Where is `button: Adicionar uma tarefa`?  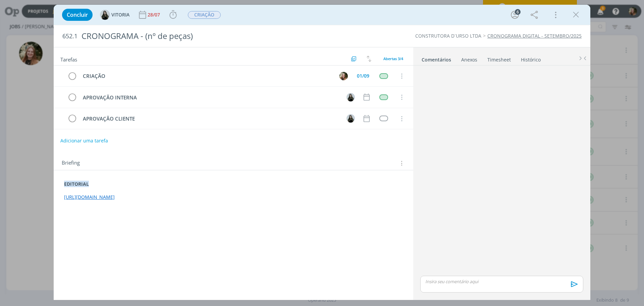 button: Adicionar uma tarefa is located at coordinates (84, 141).